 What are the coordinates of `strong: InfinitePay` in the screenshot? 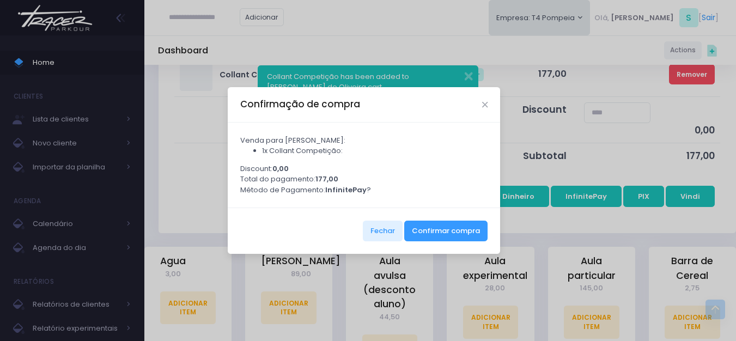 It's located at (346, 190).